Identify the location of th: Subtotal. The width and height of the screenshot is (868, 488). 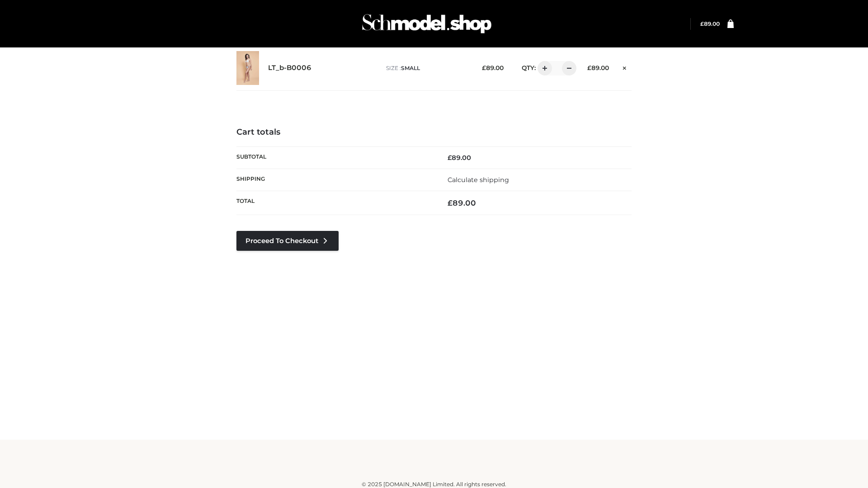
(335, 157).